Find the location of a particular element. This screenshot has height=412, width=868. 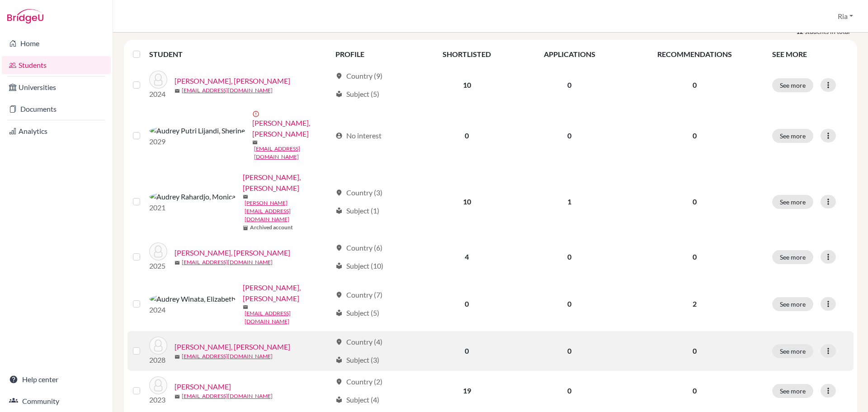

div: Country (3) is located at coordinates (359, 193).